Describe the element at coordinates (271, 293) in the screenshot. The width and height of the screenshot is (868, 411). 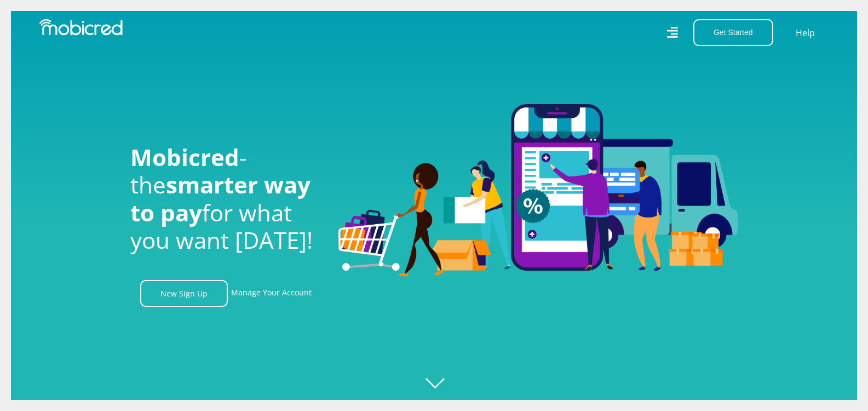
I see `a: Manage Your Account` at that location.